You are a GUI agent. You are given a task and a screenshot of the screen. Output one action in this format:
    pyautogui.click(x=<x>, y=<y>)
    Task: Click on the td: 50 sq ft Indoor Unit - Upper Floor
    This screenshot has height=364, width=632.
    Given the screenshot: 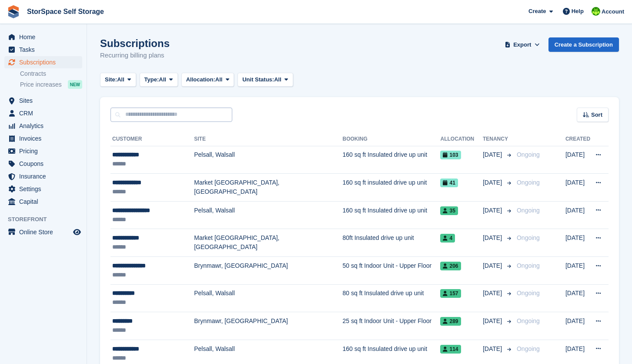 What is the action you would take?
    pyautogui.click(x=391, y=271)
    